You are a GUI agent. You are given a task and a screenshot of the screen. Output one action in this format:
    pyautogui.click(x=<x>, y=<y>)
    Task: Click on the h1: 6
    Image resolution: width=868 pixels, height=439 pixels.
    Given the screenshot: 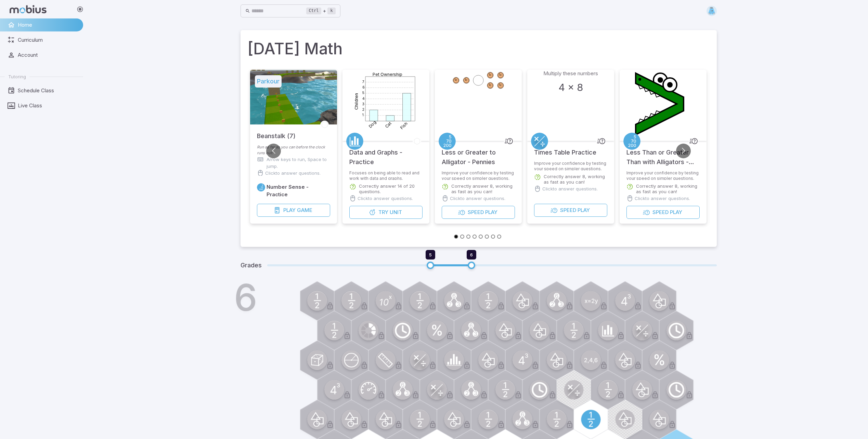 What is the action you would take?
    pyautogui.click(x=245, y=297)
    